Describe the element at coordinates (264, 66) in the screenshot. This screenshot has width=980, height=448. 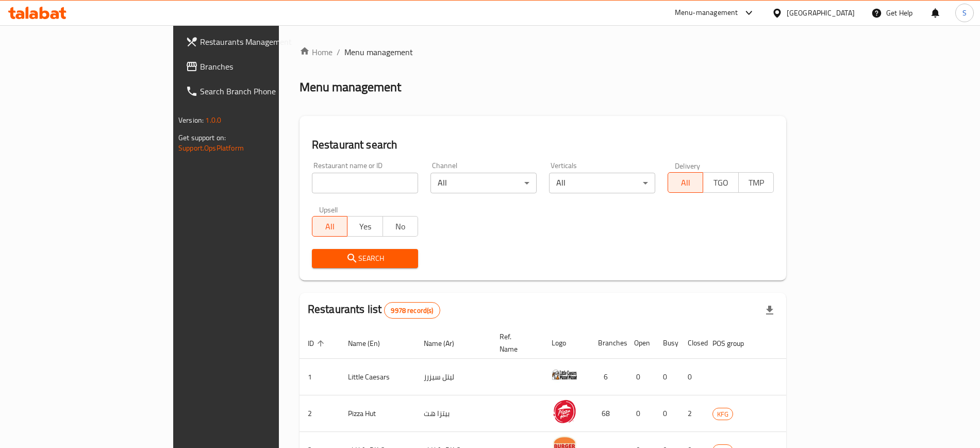
I see `span: Branches` at that location.